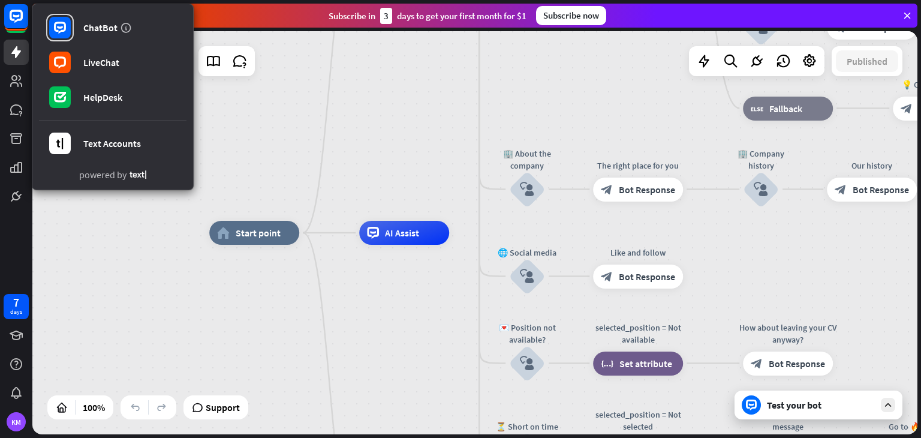 The image size is (921, 438). What do you see at coordinates (638, 333) in the screenshot?
I see `div: selected_position = Not available` at bounding box center [638, 333].